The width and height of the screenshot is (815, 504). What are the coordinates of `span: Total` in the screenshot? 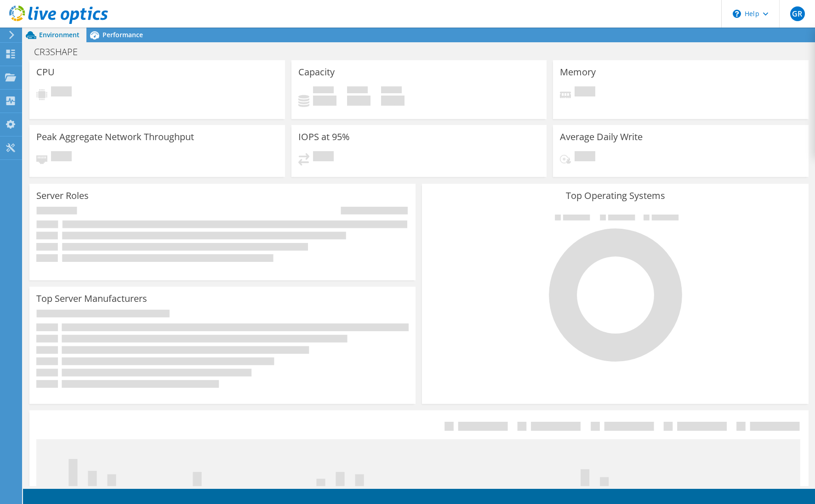 It's located at (391, 91).